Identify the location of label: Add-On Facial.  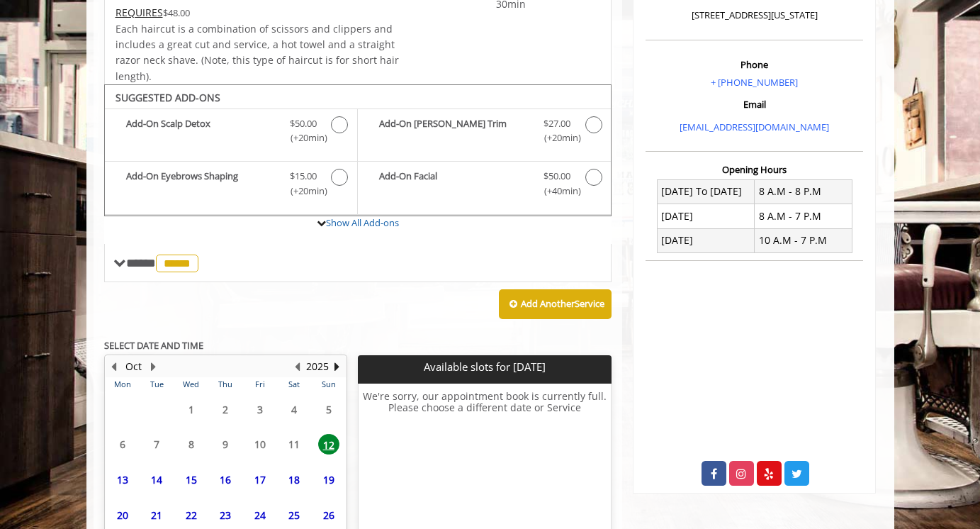
(484, 185).